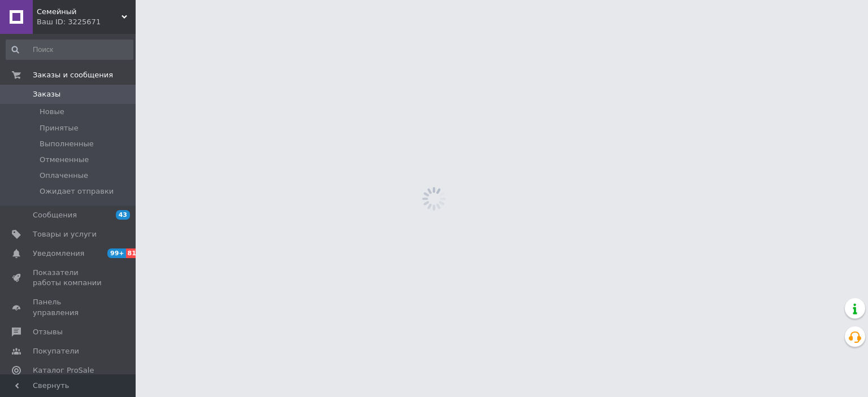 The image size is (868, 397). Describe the element at coordinates (59, 128) in the screenshot. I see `span: Принятые` at that location.